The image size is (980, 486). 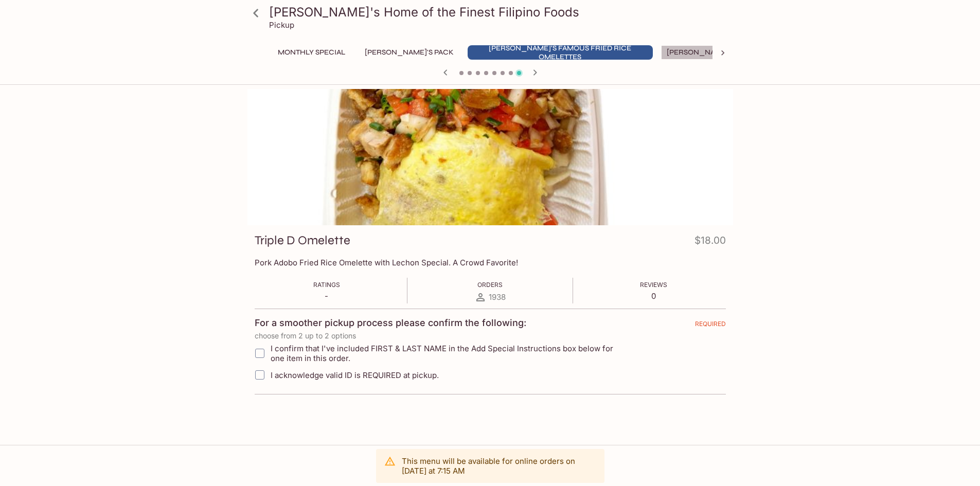 What do you see at coordinates (653, 285) in the screenshot?
I see `span: Reviews` at bounding box center [653, 285].